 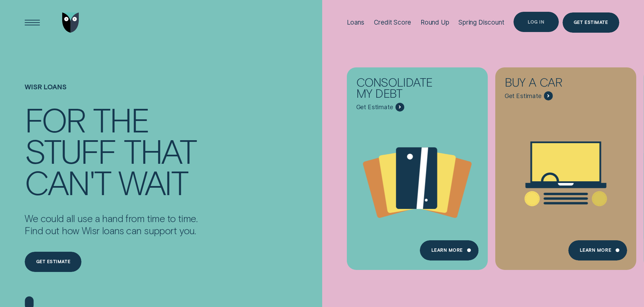 What do you see at coordinates (53, 262) in the screenshot?
I see `a: Get estimate` at bounding box center [53, 262].